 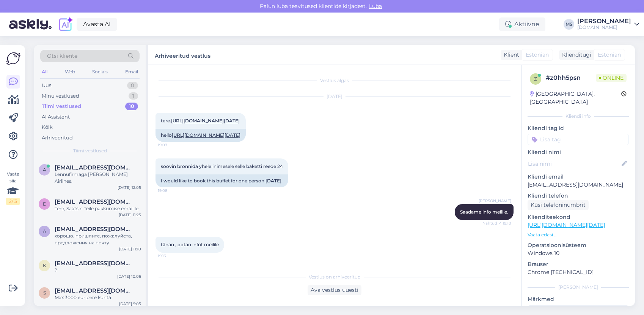 I want to click on div: Arhiveeritud, so click(x=57, y=138).